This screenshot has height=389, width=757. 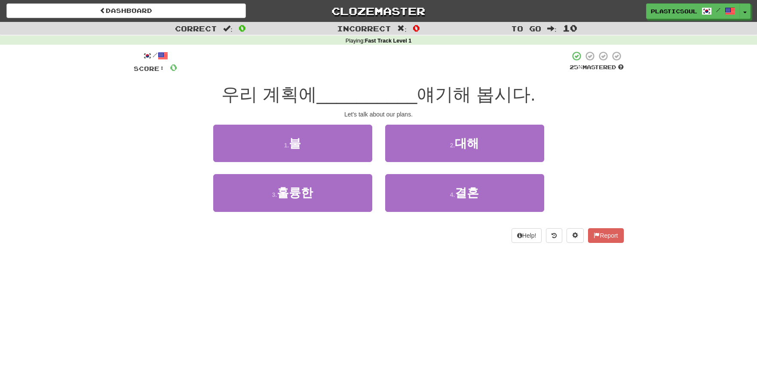 I want to click on a: Clozemaster, so click(x=378, y=11).